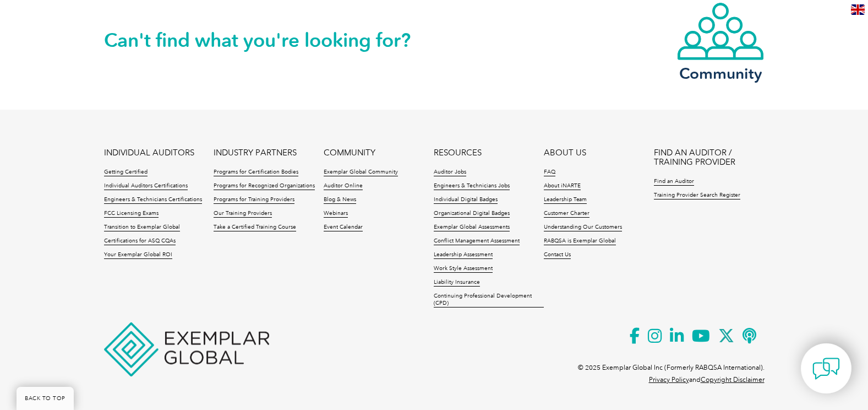 The image size is (868, 410). I want to click on img: en, so click(858, 9).